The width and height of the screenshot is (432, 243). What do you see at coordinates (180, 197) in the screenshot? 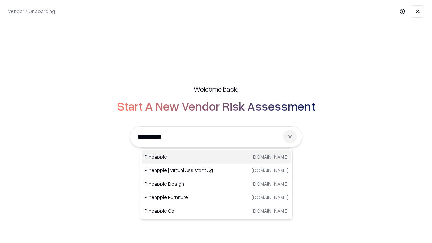
I see `p: Pineapple Furniture` at bounding box center [180, 197].